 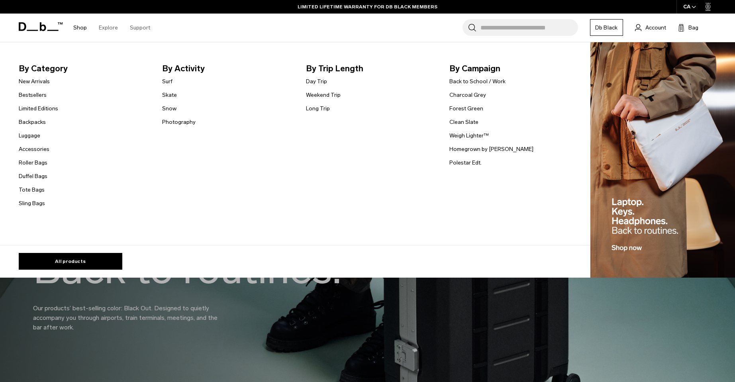 What do you see at coordinates (318, 108) in the screenshot?
I see `a: Long Trip` at bounding box center [318, 108].